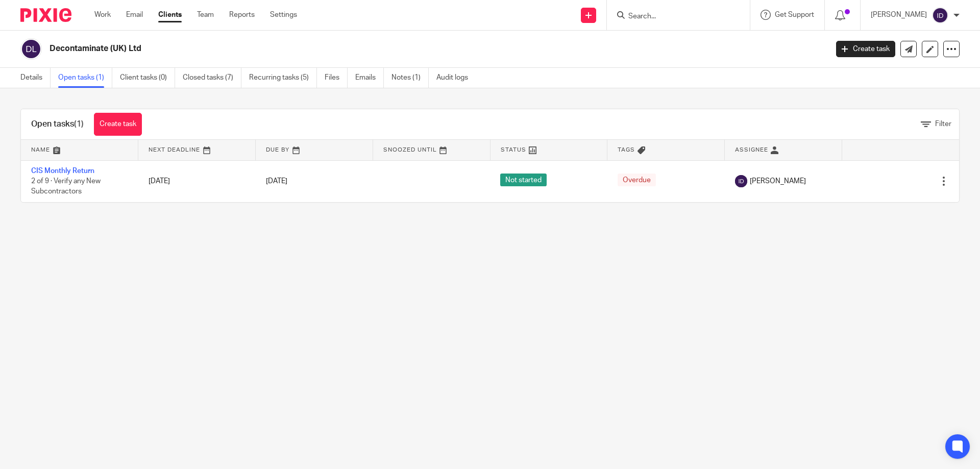  I want to click on a: Recurring tasks (5), so click(283, 77).